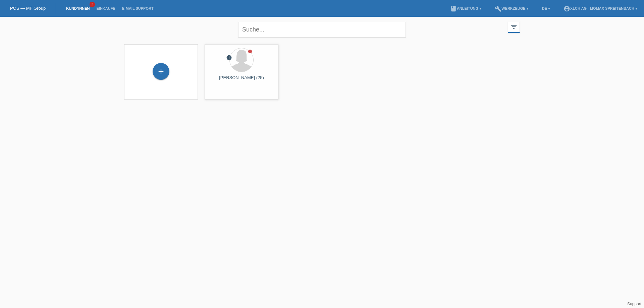 The image size is (644, 308). What do you see at coordinates (229, 58) in the screenshot?
I see `div: Zurückgewiesen` at bounding box center [229, 58].